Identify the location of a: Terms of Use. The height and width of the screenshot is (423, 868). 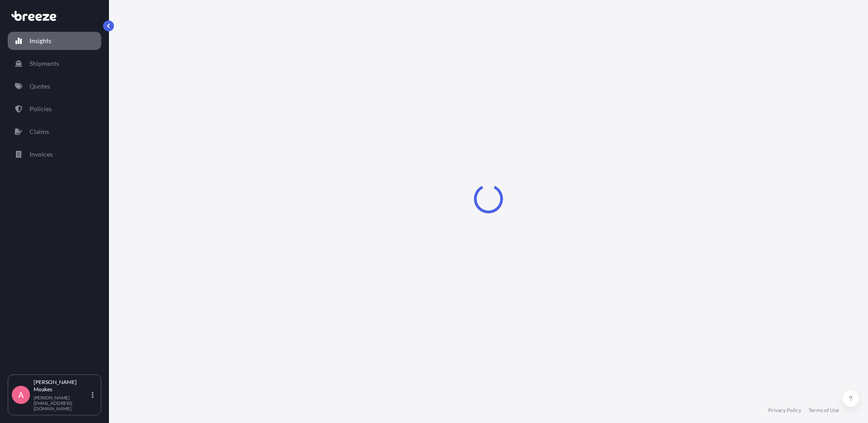
(823, 410).